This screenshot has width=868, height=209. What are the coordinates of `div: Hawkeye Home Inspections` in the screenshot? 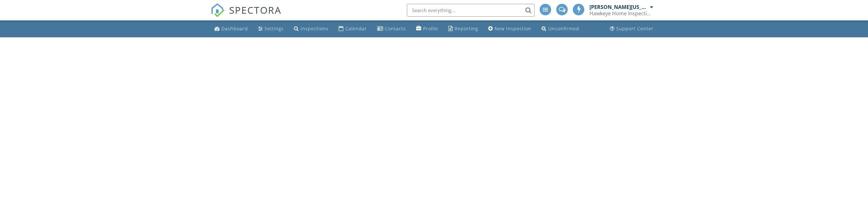 It's located at (621, 13).